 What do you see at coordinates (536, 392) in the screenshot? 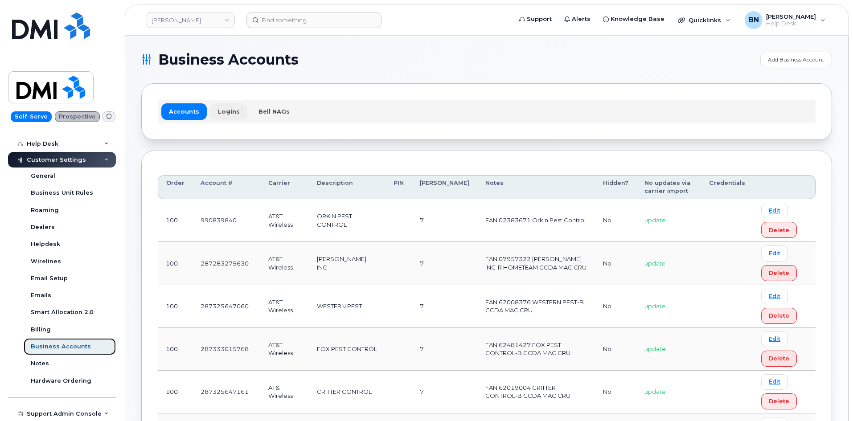
I see `td: FAN 62019004 CRITTER CONTROL-B CCDA MAC CRU` at bounding box center [536, 392].